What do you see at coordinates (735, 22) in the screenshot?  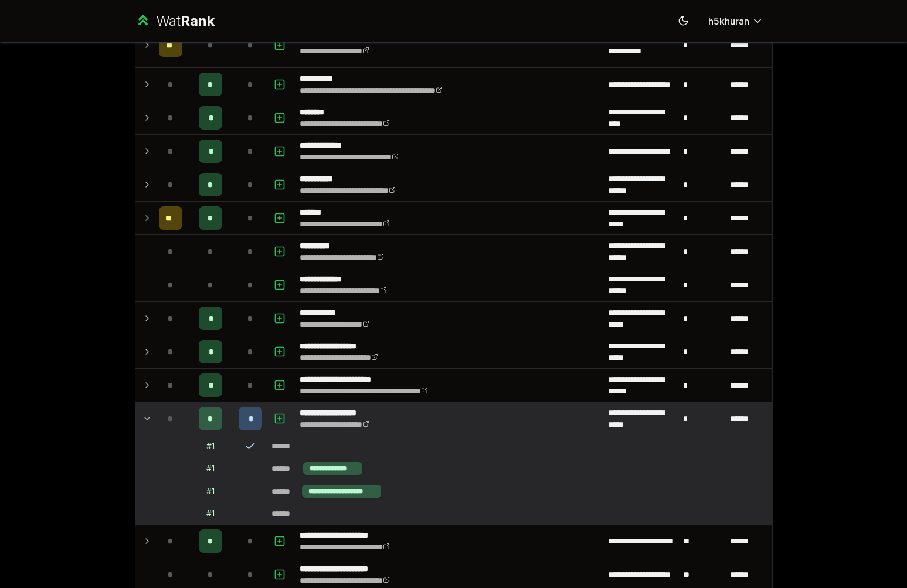 I see `button: h5khuran` at bounding box center [735, 22].